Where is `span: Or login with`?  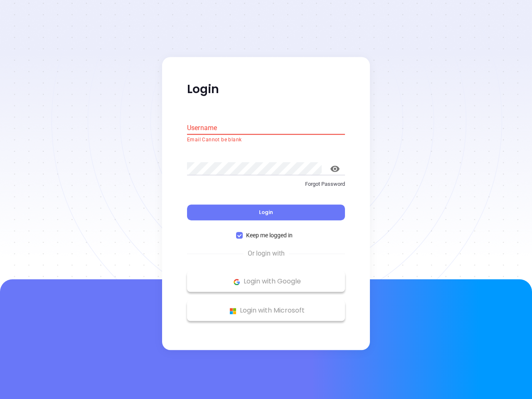
span: Or login with is located at coordinates (266, 254).